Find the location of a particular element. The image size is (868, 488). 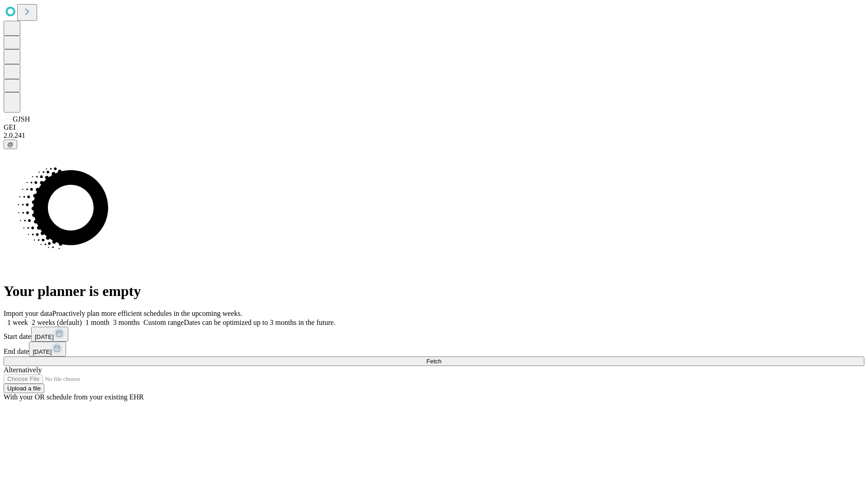

button: Fetch is located at coordinates (434, 361).